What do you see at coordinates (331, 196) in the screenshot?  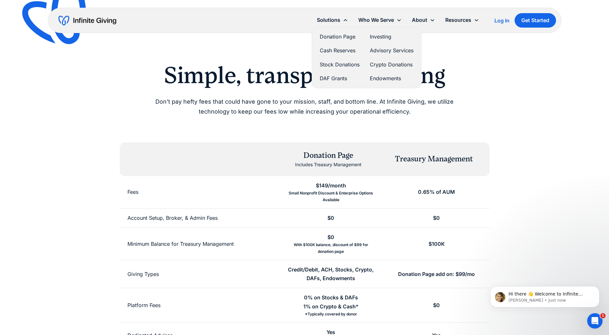 I see `div: Small Nonprofit Discount & Enterprise Options Available` at bounding box center [331, 196].